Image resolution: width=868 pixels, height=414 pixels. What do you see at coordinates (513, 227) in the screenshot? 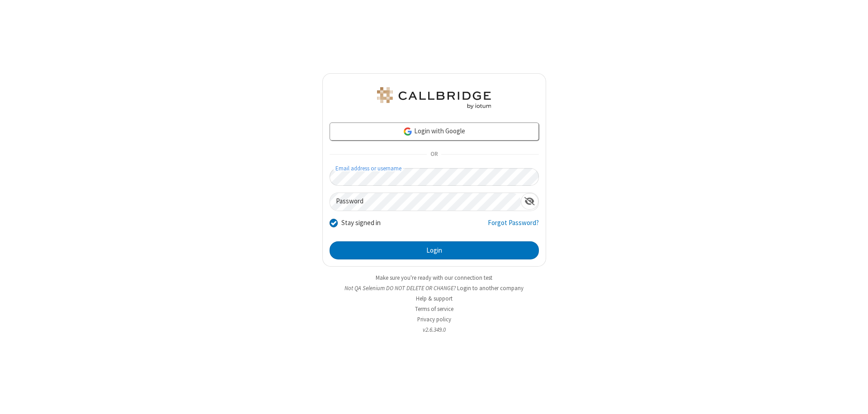
I see `a: Forgot Password?` at bounding box center [513, 227].